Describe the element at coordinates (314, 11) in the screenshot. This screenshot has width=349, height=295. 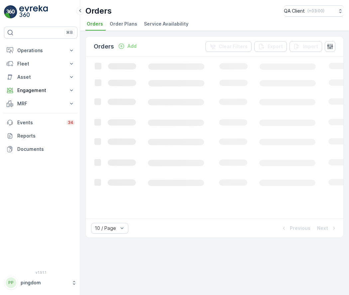
I see `button: QA Client(+03:00)` at that location.